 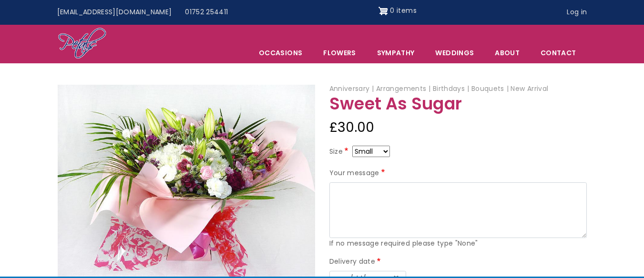 What do you see at coordinates (558, 53) in the screenshot?
I see `a: Contact` at bounding box center [558, 53].